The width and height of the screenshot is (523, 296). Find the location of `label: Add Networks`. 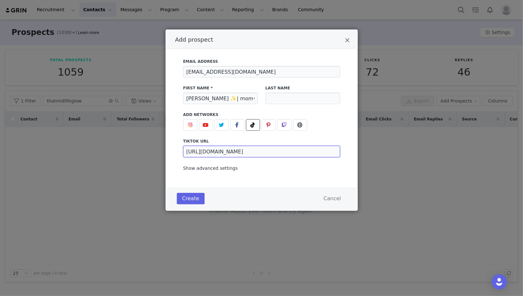

label: Add Networks is located at coordinates (261, 115).